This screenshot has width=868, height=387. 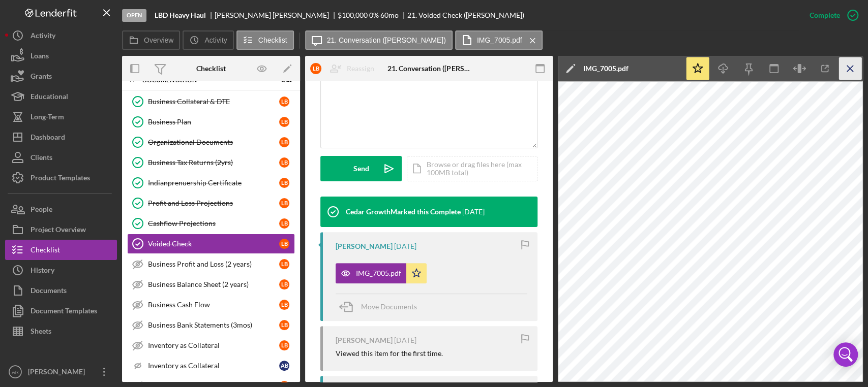 I want to click on div: History, so click(x=42, y=271).